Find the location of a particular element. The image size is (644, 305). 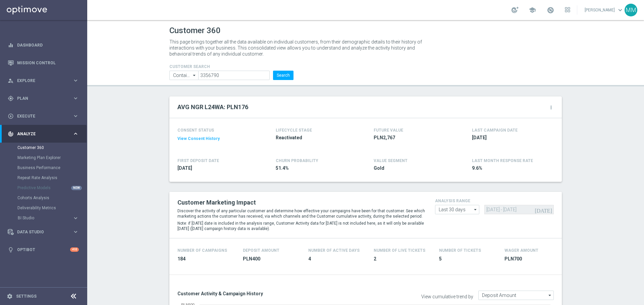

p: Discover the activity of any particular customer and determine how effective your campaigns have ... is located at coordinates (301, 214).